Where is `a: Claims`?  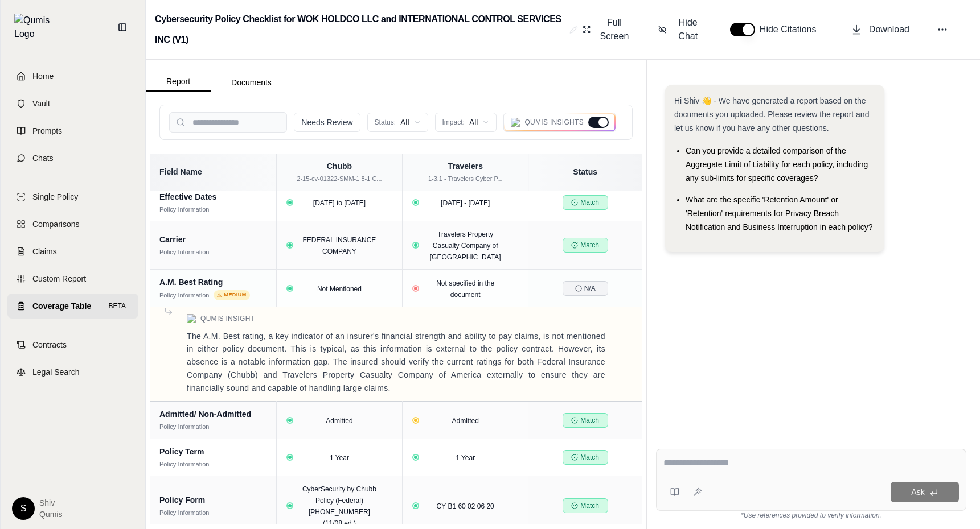
a: Claims is located at coordinates (73, 251).